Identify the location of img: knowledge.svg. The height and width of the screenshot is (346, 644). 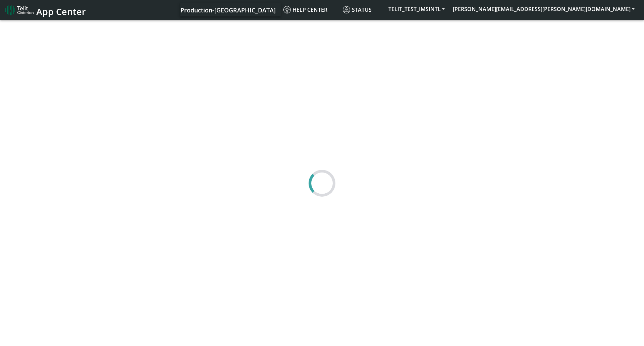
(287, 10).